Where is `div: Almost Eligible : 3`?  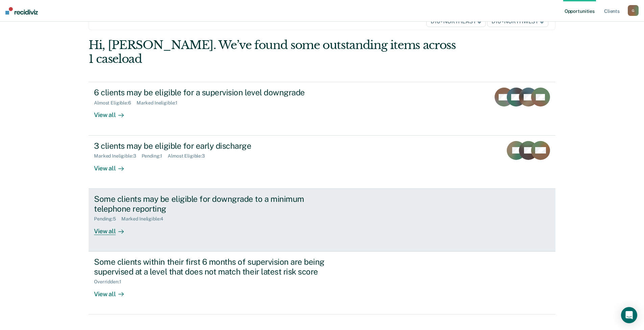
div: Almost Eligible : 3 is located at coordinates (189, 156).